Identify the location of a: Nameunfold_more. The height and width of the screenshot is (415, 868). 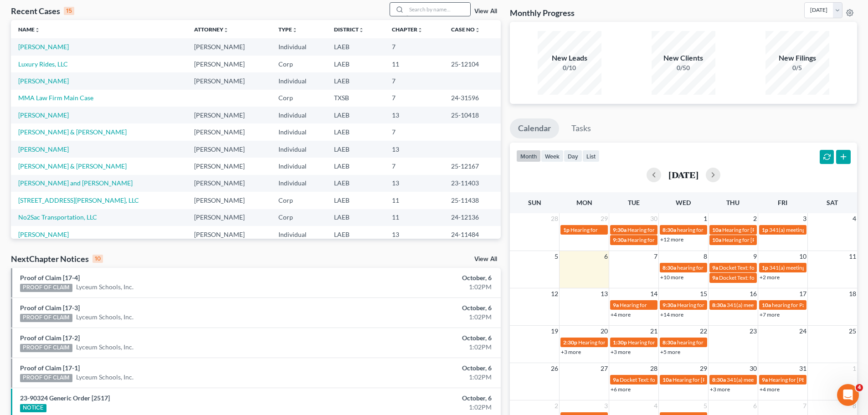
(29, 29).